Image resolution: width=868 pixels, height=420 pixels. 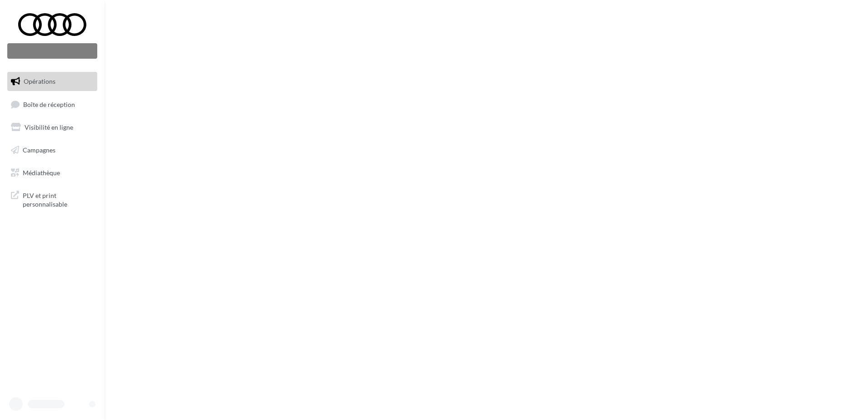 What do you see at coordinates (41, 172) in the screenshot?
I see `span: Médiathèque` at bounding box center [41, 172].